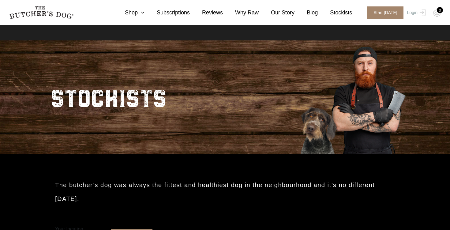 The width and height of the screenshot is (450, 230). I want to click on a: Blog, so click(306, 13).